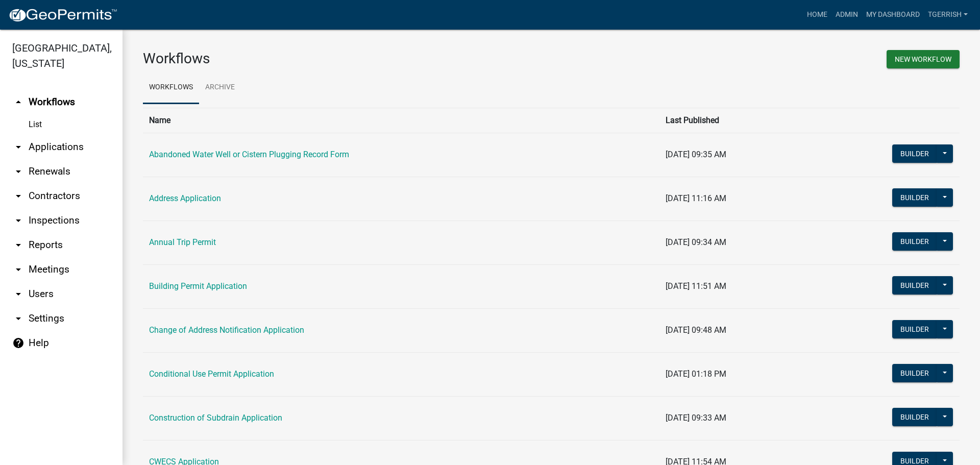  I want to click on a: Conditional Use Permit Application, so click(211, 374).